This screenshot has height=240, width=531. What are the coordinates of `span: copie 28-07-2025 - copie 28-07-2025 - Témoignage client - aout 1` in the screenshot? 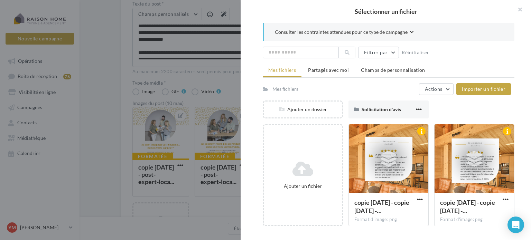 It's located at (382, 207).